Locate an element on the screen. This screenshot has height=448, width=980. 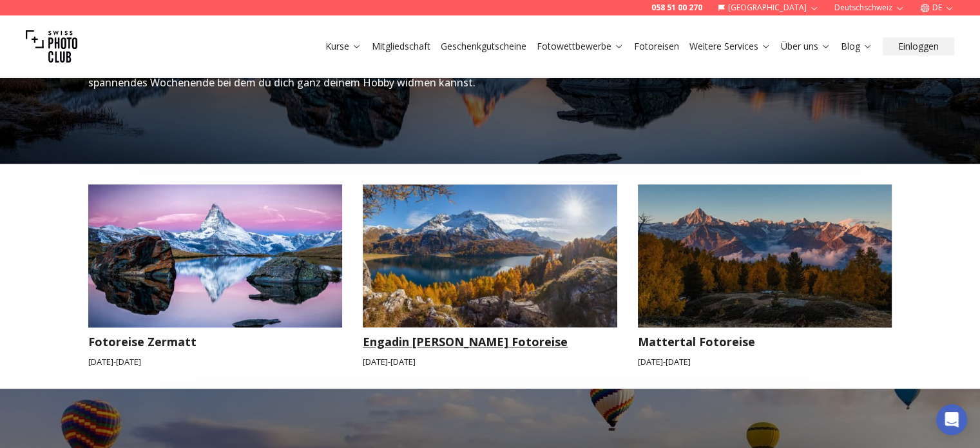
button: Weitere Services is located at coordinates (729, 46).